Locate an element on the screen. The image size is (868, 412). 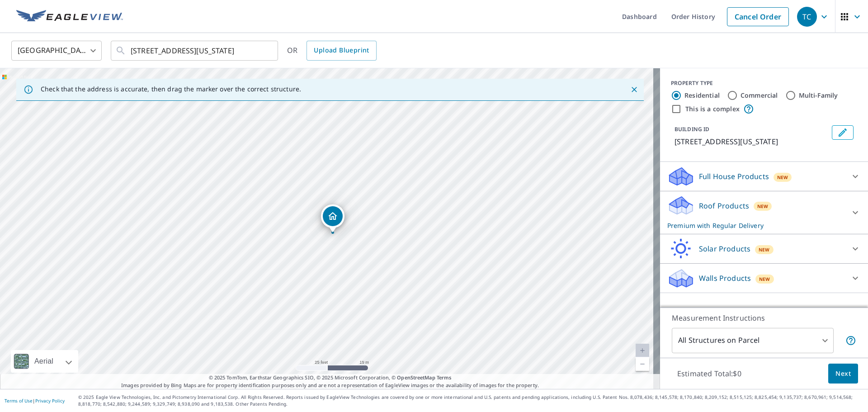
a: Terms of Use is located at coordinates (19, 401).